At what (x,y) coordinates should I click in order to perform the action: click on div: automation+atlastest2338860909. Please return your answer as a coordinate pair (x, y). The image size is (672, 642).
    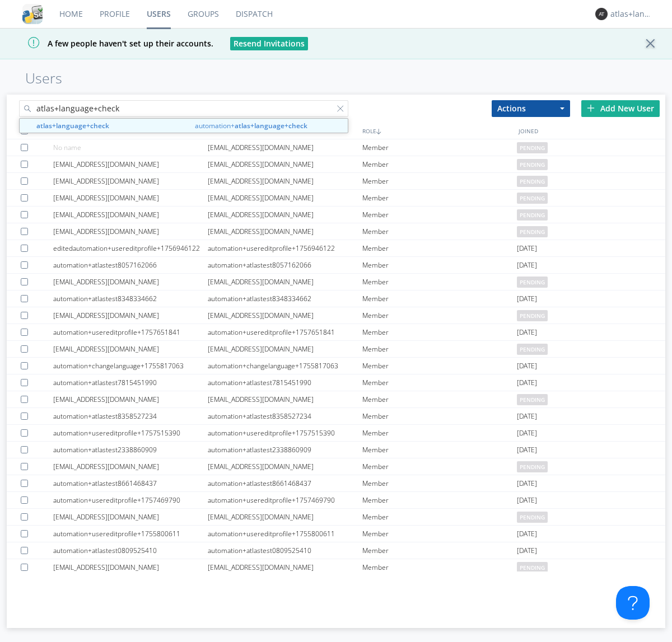
    Looking at the image, I should click on (285, 450).